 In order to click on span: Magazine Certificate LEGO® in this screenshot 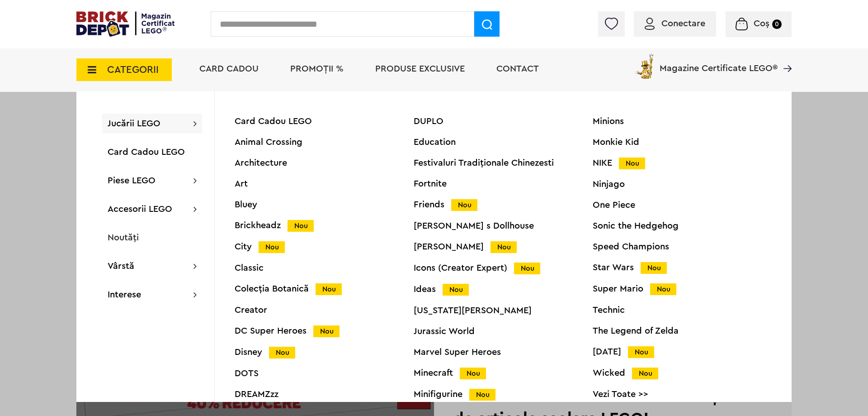, I will do `click(718, 62)`.